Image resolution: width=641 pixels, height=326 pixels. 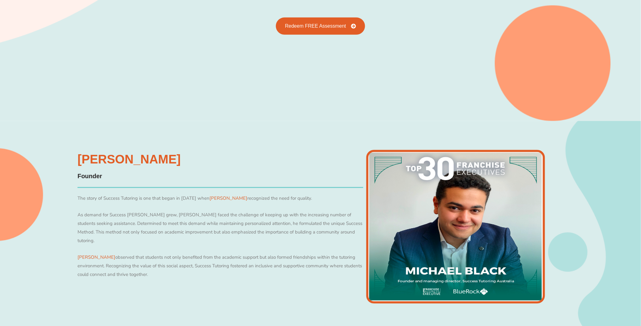 I want to click on p: observed that students not only benefited from the academic support but also formed friendships w..., so click(x=220, y=266).